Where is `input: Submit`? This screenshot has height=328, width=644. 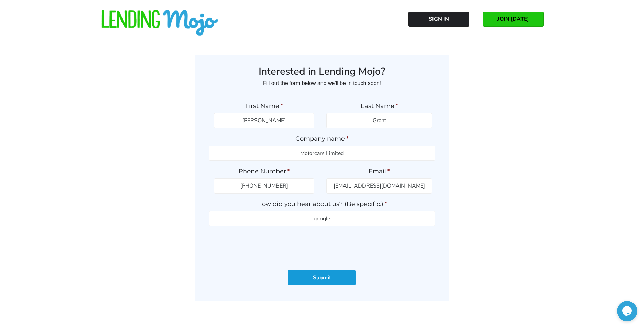
input: Submit is located at coordinates (322, 278).